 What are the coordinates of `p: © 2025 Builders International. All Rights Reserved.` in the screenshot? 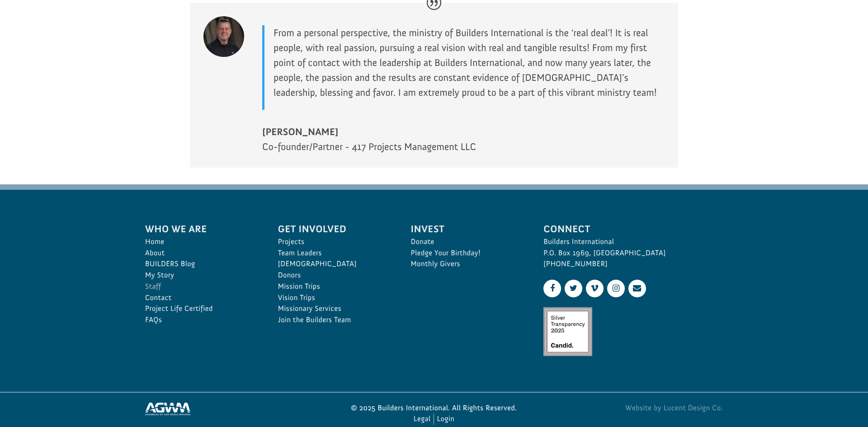 It's located at (434, 408).